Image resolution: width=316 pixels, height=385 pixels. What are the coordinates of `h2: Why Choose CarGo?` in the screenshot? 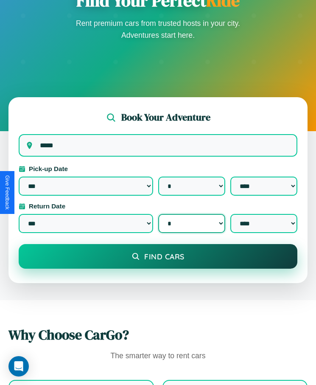 It's located at (158, 335).